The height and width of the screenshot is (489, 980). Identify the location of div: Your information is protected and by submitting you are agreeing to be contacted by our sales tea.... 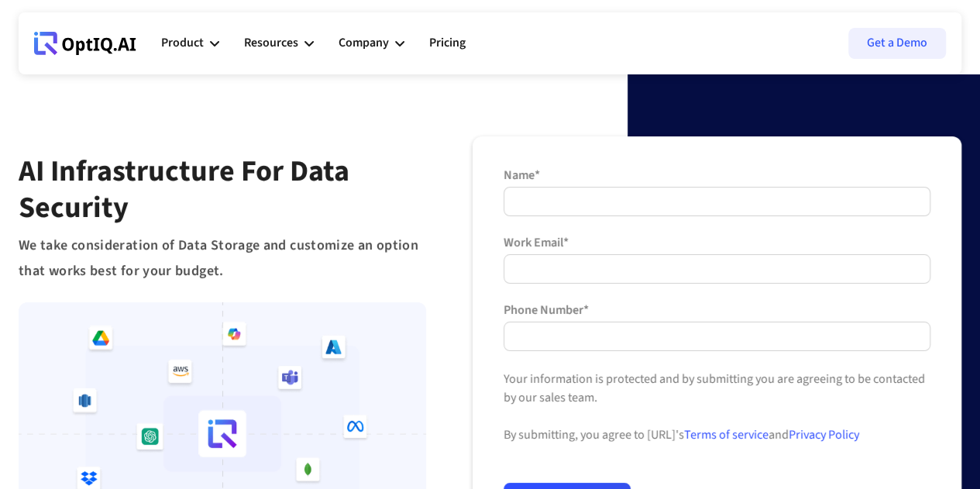
(717, 427).